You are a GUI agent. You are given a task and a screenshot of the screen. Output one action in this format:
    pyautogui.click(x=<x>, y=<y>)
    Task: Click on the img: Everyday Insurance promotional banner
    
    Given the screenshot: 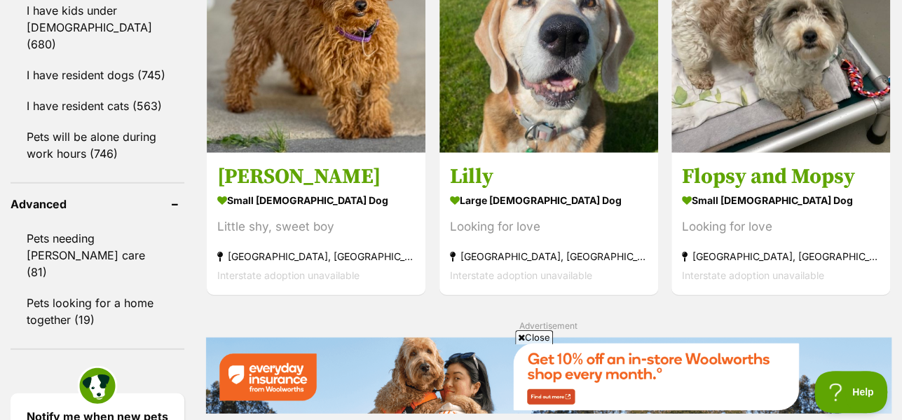 What is the action you would take?
    pyautogui.click(x=548, y=375)
    